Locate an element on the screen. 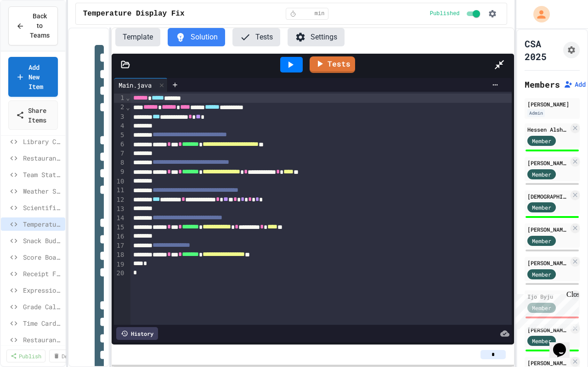 The width and height of the screenshot is (588, 367). span: Receipt Formatter is located at coordinates (42, 274).